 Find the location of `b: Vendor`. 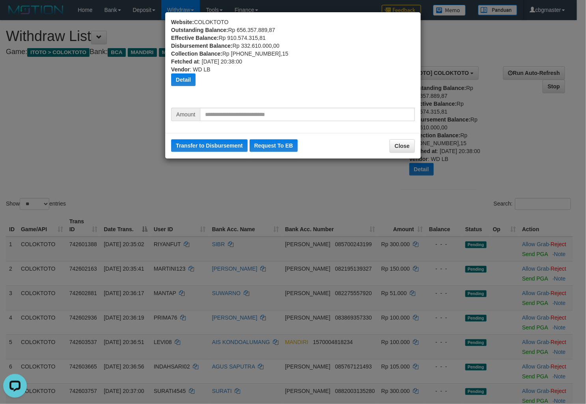

b: Vendor is located at coordinates (180, 69).